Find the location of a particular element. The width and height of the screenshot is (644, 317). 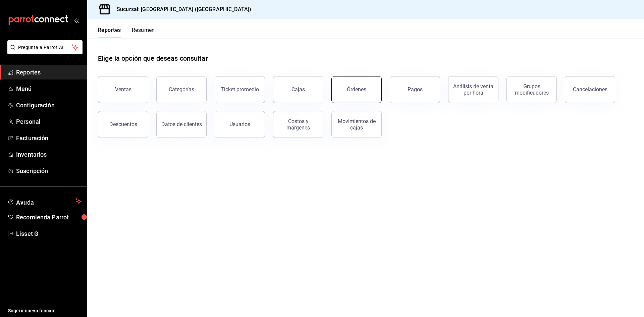

button: open_drawer_menu is located at coordinates (77, 20).